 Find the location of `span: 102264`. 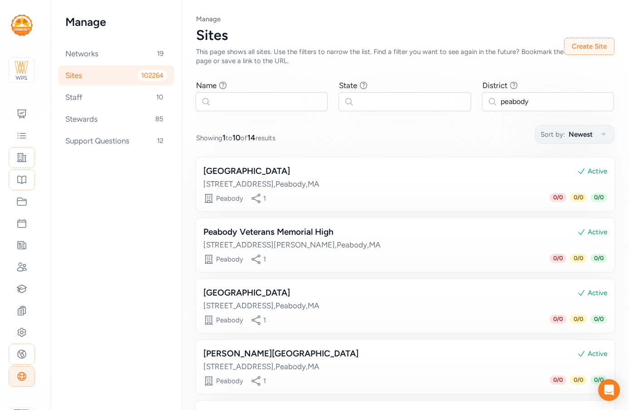

span: 102264 is located at coordinates (152, 75).